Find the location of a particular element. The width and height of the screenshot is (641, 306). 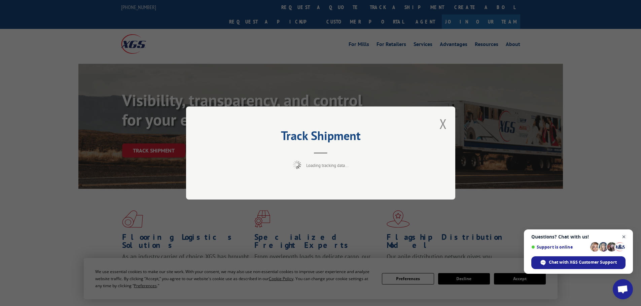

span: Close chat is located at coordinates (623, 237).